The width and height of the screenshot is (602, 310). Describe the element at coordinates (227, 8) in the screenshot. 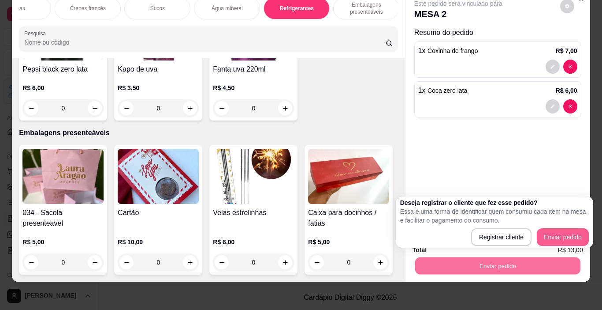

I see `p: Água mineral` at that location.